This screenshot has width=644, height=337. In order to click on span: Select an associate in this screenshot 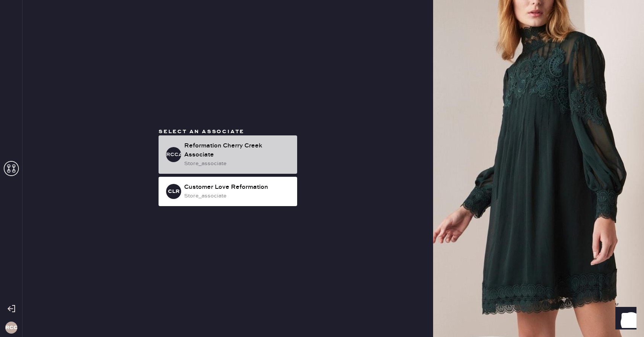, I will do `click(201, 132)`.